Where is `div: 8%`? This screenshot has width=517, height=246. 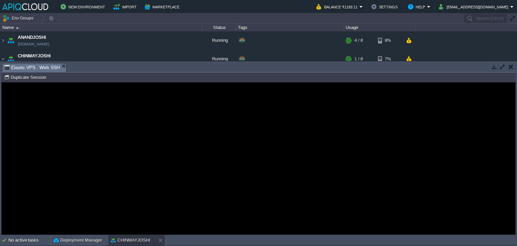 div: 8% is located at coordinates (389, 40).